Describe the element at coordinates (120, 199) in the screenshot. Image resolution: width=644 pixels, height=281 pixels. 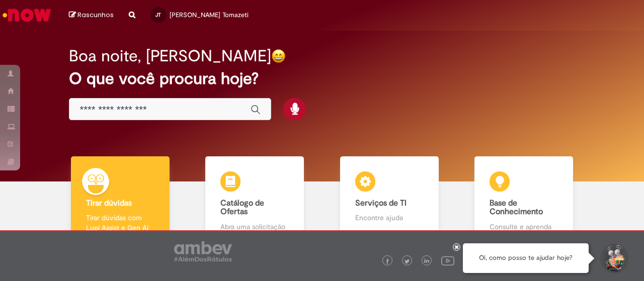
I see `a: Tirar dúvidas Tirar dúvidas com Lupi Assist e Gen Ai` at that location.